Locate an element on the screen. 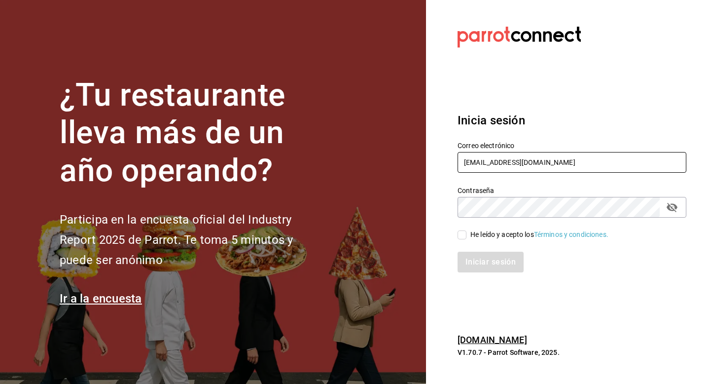 This screenshot has width=710, height=384. h3: Inicia sesión is located at coordinates (572, 120).